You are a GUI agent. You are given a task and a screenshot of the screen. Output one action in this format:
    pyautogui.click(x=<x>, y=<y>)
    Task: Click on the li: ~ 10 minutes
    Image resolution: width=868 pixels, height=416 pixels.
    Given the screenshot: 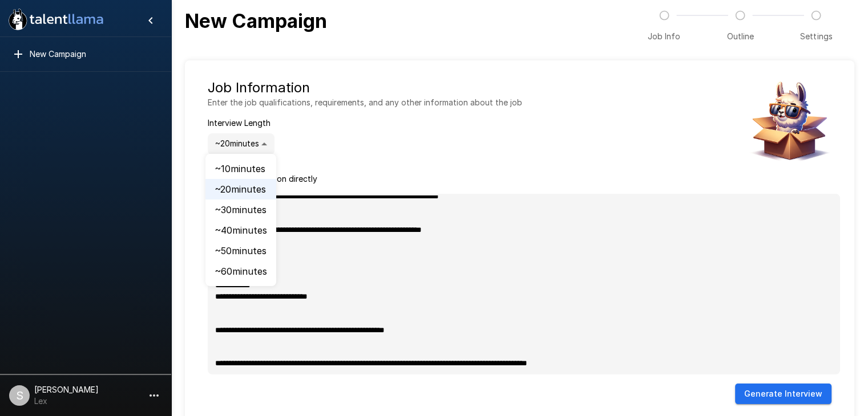 What is the action you would take?
    pyautogui.click(x=241, y=169)
    